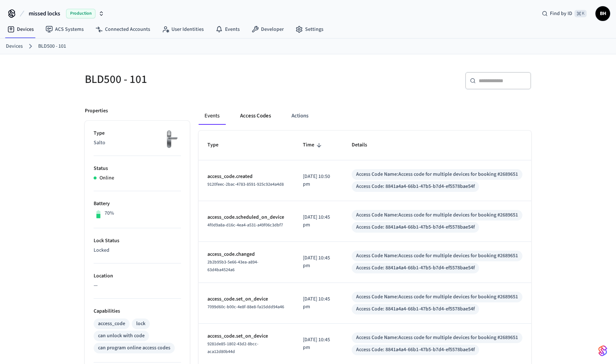 This screenshot has height=364, width=616. What do you see at coordinates (172, 139) in the screenshot?
I see `img: salto_escutcheon_pin` at bounding box center [172, 139].